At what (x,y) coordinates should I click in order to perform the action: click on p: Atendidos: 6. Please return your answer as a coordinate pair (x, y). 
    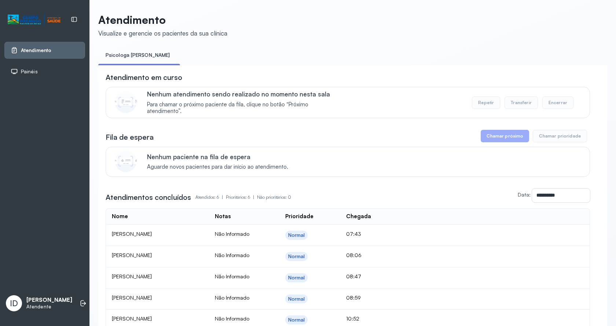
    Looking at the image, I should click on (210, 197).